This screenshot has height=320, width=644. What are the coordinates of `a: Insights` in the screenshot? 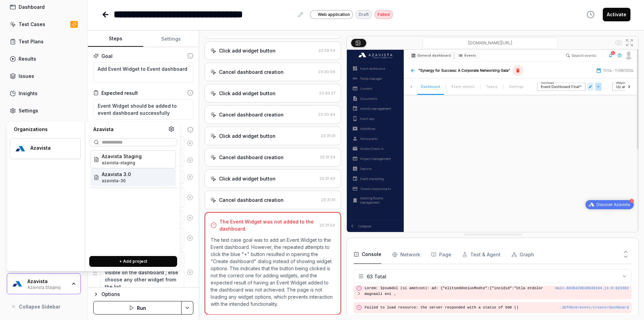 It's located at (43, 93).